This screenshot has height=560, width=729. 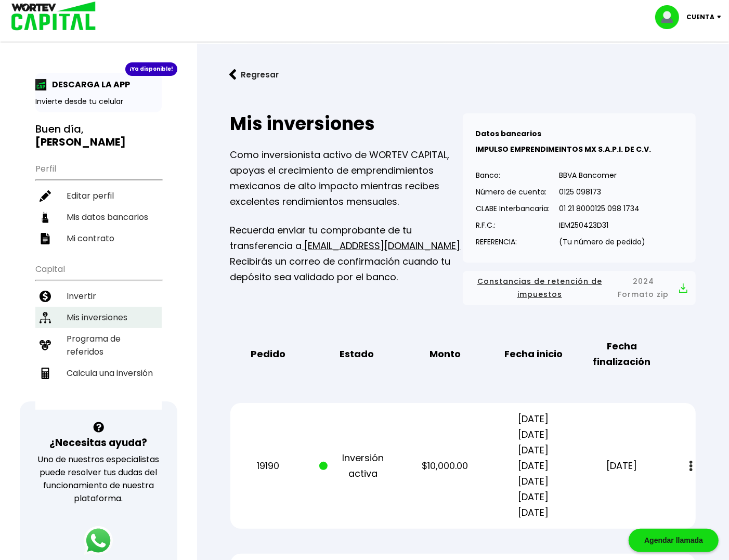 What do you see at coordinates (513, 225) in the screenshot?
I see `p: R.F.C.:` at bounding box center [513, 225].